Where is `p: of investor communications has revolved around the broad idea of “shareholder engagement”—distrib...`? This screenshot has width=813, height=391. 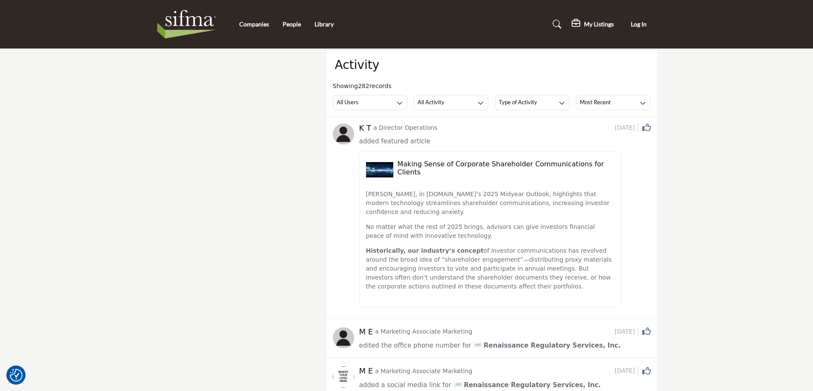 p: of investor communications has revolved around the broad idea of “shareholder engagement”—distrib... is located at coordinates (490, 269).